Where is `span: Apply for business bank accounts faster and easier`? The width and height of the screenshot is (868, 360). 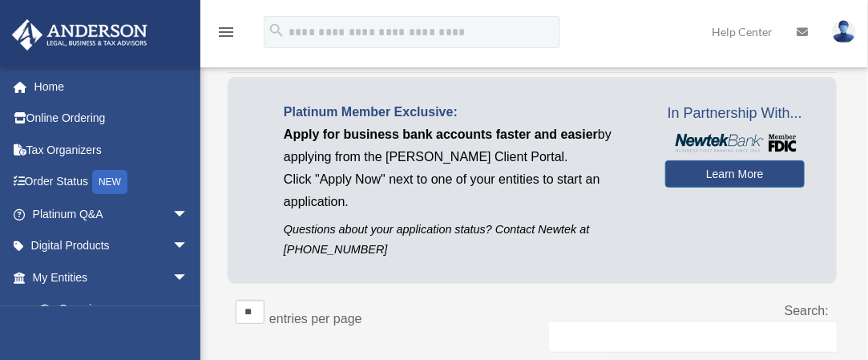
span: Apply for business bank accounts faster and easier is located at coordinates (441, 134).